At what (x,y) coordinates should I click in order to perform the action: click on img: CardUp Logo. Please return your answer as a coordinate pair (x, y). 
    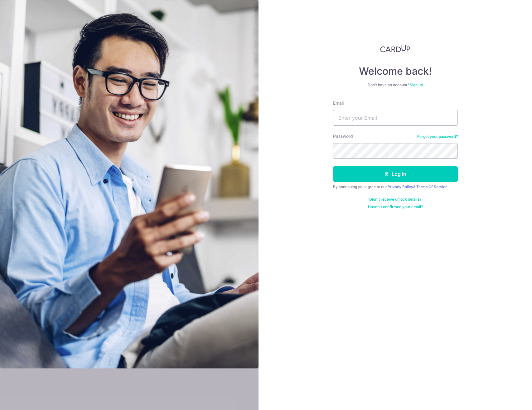
    Looking at the image, I should click on (396, 49).